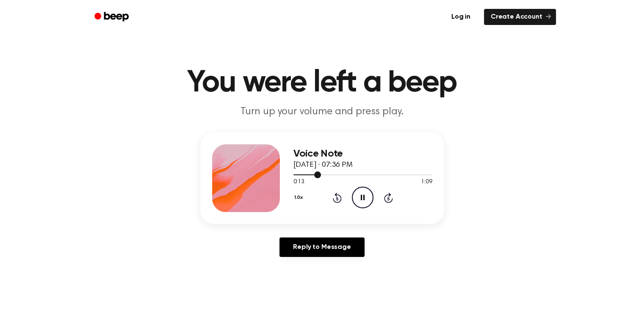 This screenshot has height=309, width=644. Describe the element at coordinates (426, 182) in the screenshot. I see `span: 1:09` at that location.